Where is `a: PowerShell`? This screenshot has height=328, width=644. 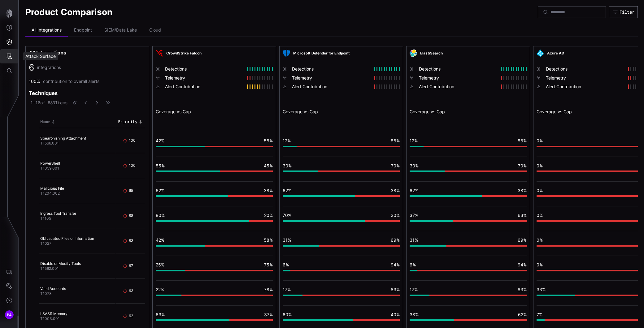 a: PowerShell is located at coordinates (50, 163).